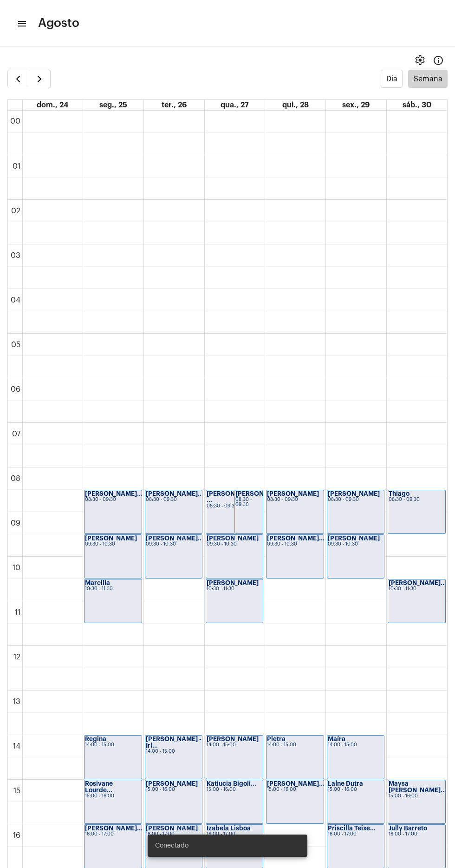 The height and width of the screenshot is (868, 455). Describe the element at coordinates (98, 583) in the screenshot. I see `strong: Marcilia` at that location.